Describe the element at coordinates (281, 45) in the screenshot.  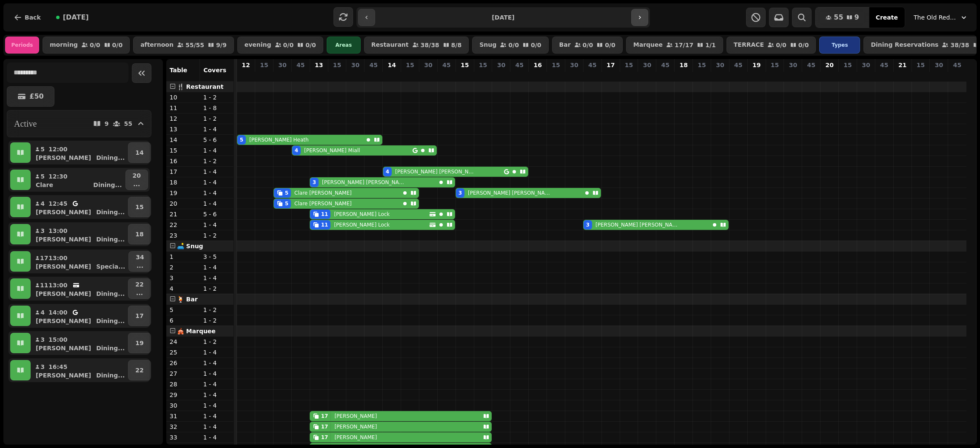
I see `button: evening0/00/0` at that location.